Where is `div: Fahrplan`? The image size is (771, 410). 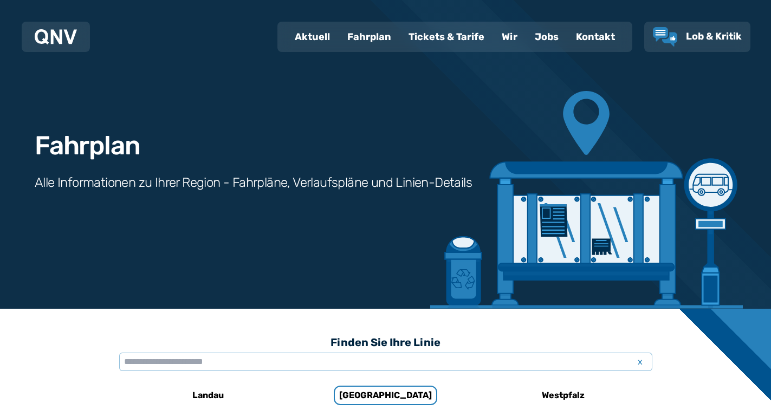
div: Fahrplan is located at coordinates (369, 37).